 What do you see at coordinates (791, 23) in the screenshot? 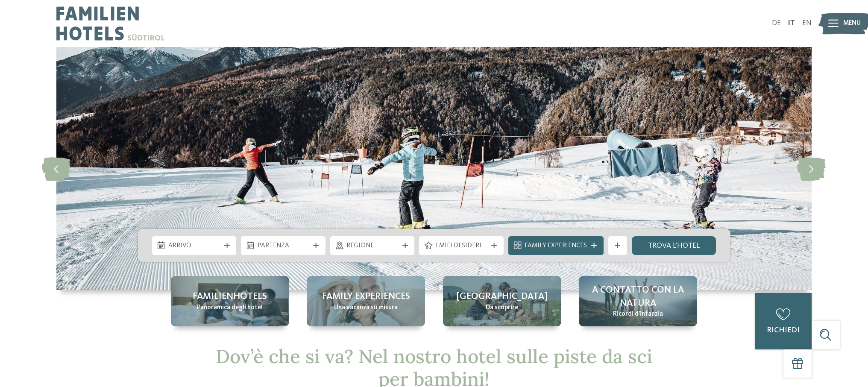
I see `a: IT` at bounding box center [791, 23].